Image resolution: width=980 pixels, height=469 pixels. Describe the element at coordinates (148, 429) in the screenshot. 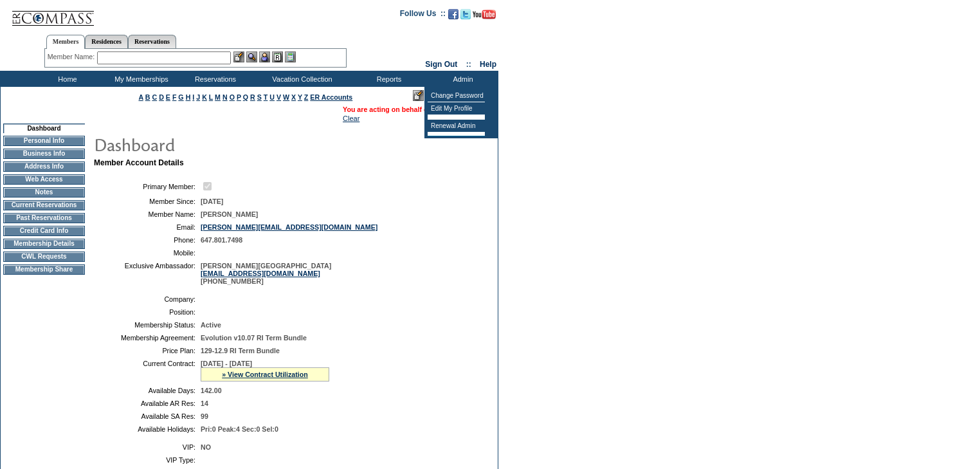

I see `td: Available Holidays:` at that location.